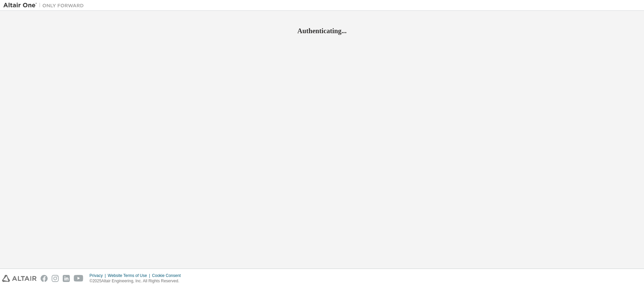 The height and width of the screenshot is (288, 644). What do you see at coordinates (55, 278) in the screenshot?
I see `img: instagram.svg` at bounding box center [55, 278].